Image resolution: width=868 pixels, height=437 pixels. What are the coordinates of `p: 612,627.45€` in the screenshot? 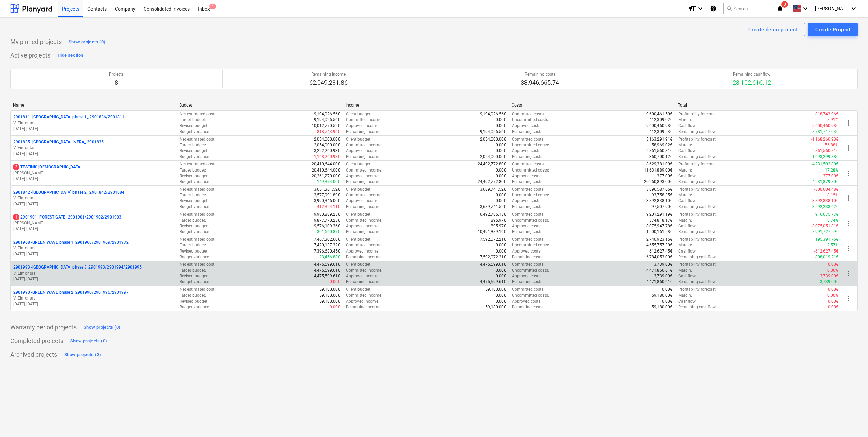 It's located at (661, 251).